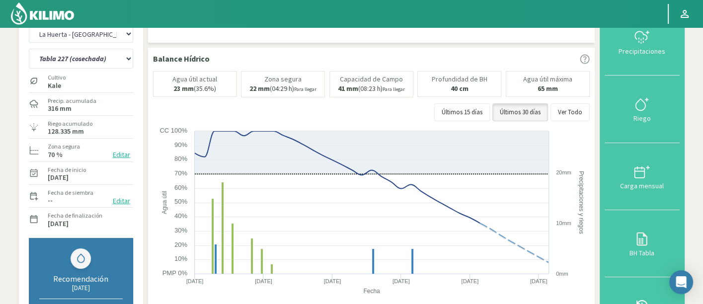 The height and width of the screenshot is (304, 703). I want to click on p: Profundidad de BH, so click(460, 79).